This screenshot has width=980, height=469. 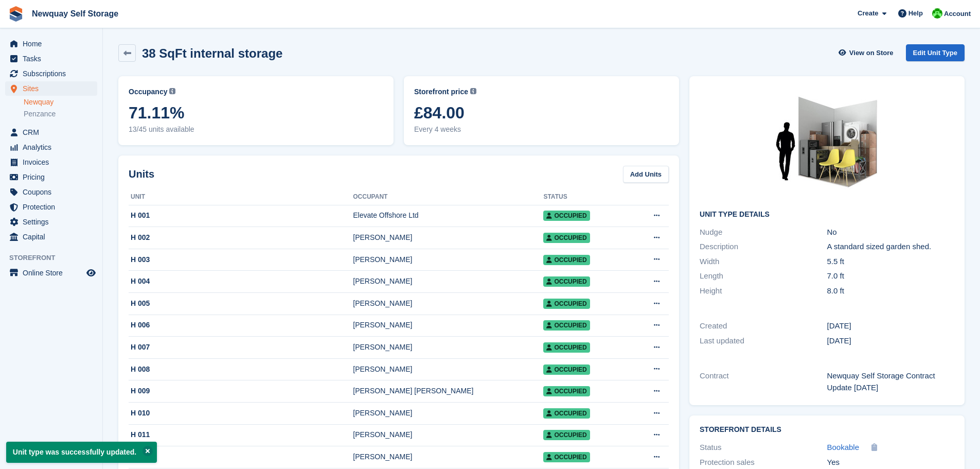 I want to click on span: Coupons, so click(x=54, y=192).